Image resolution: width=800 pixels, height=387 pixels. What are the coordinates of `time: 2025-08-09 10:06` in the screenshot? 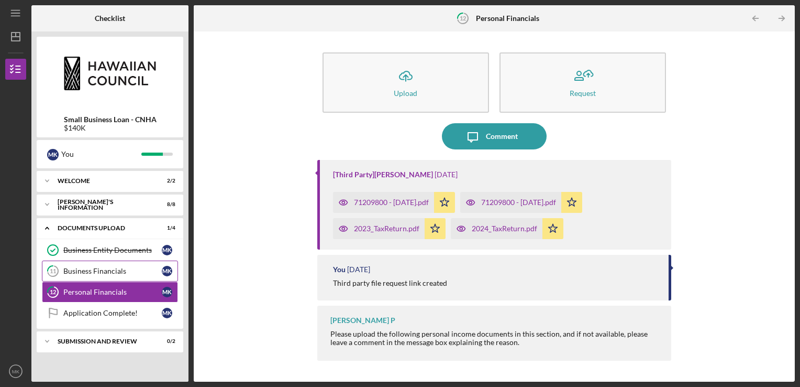 It's located at (446, 174).